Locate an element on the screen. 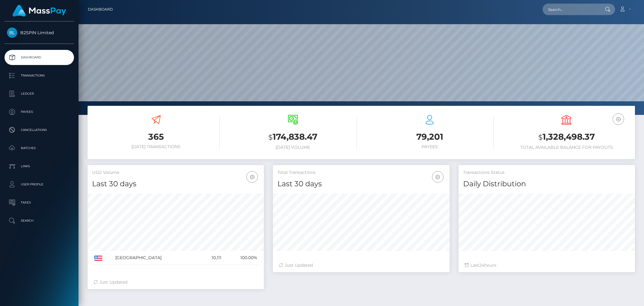 The height and width of the screenshot is (306, 644). h5: Transactions Status is located at coordinates (547, 173).